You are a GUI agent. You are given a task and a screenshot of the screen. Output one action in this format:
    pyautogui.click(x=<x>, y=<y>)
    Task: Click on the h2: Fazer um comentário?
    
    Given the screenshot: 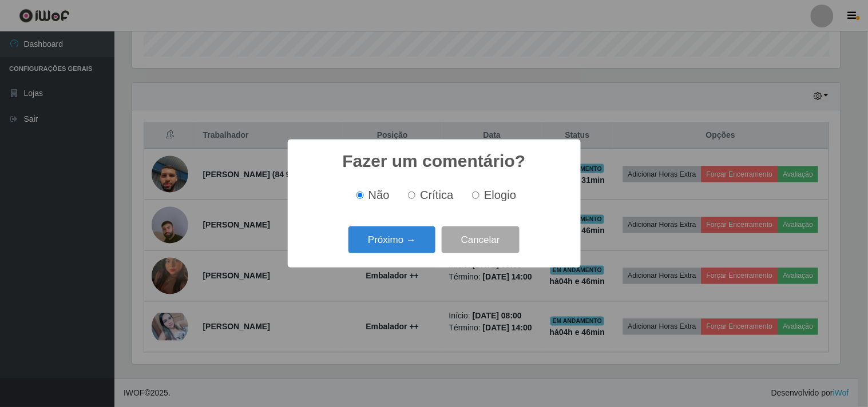 What is the action you would take?
    pyautogui.click(x=434, y=161)
    